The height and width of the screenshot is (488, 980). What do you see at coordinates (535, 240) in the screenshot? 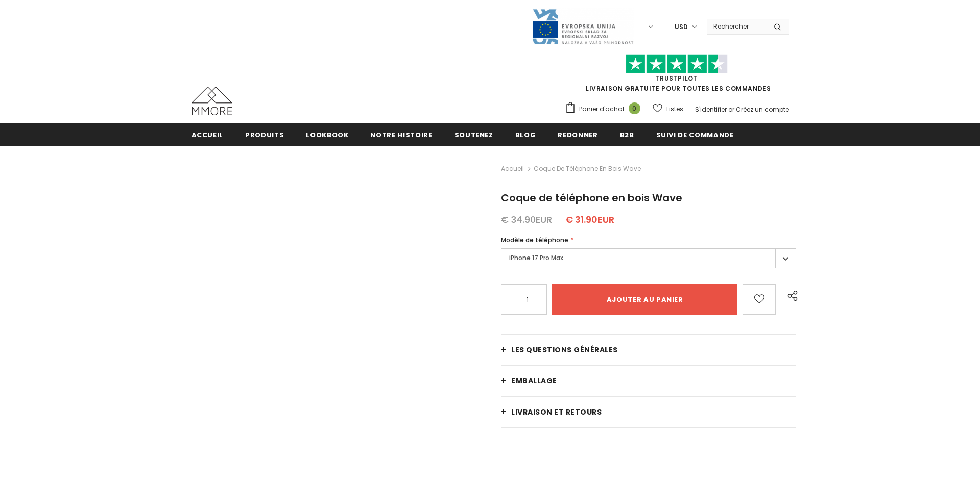
I see `span: Modèle de téléphone` at bounding box center [535, 240].